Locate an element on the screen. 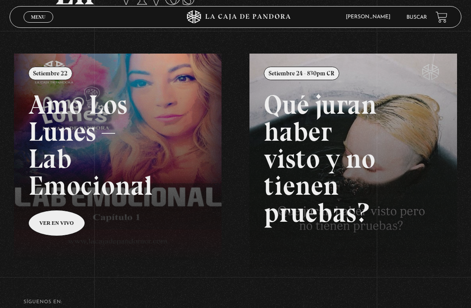 This screenshot has width=471, height=308. h4: SÍguenos en: is located at coordinates (235, 302).